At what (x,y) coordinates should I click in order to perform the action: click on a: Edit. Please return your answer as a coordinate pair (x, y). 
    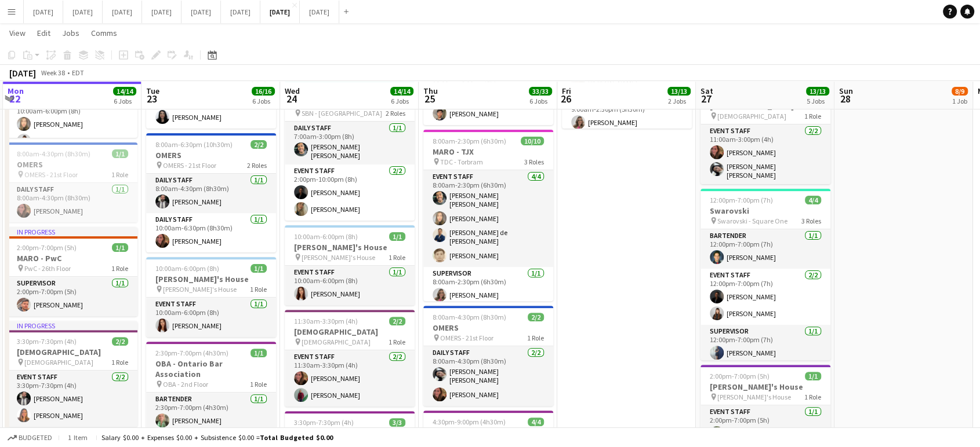
    Looking at the image, I should click on (43, 33).